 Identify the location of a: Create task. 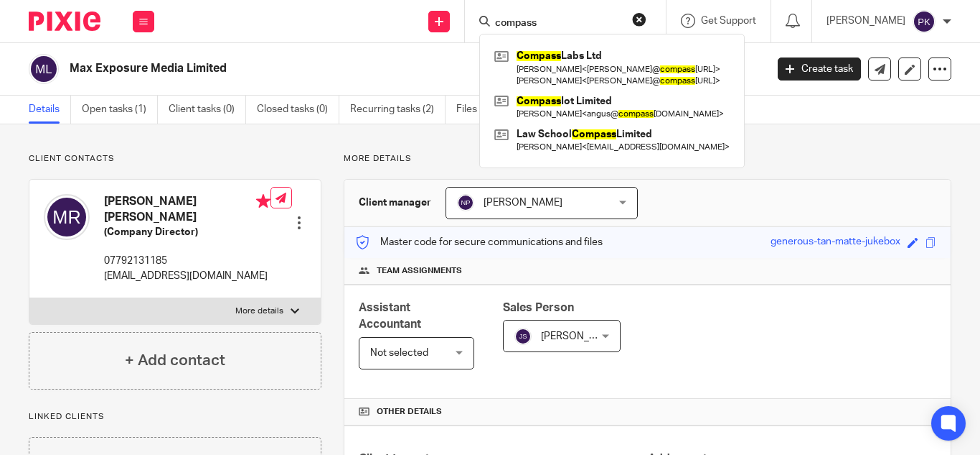
(819, 69).